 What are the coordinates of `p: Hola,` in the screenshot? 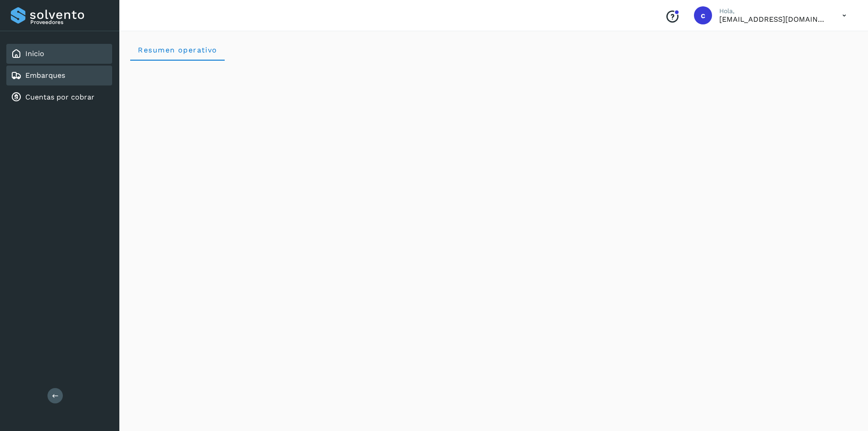 It's located at (774, 11).